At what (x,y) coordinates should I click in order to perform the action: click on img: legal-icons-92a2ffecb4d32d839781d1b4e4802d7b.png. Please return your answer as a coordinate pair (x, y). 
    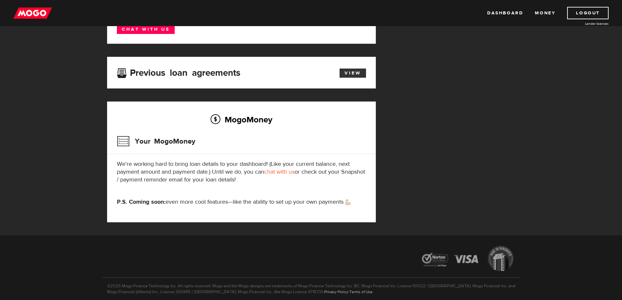
    Looking at the image, I should click on (468, 259).